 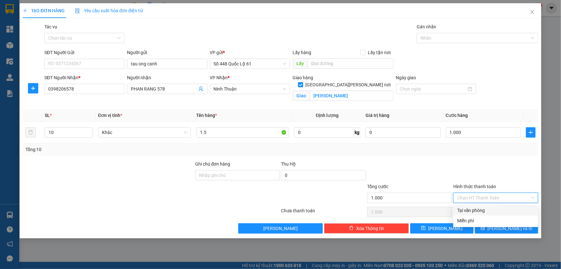 I want to click on span: Yêu cầu xuất hóa đơn điện tử, so click(x=109, y=11).